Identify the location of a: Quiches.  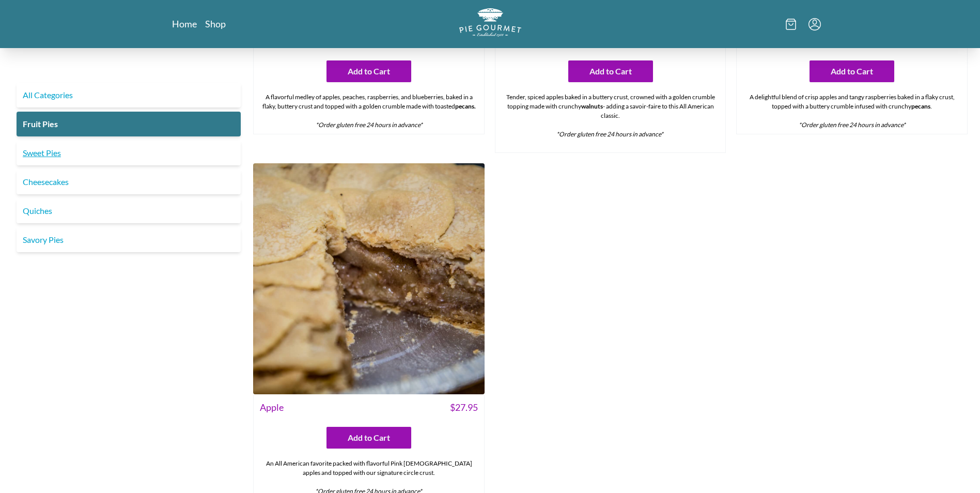
(129, 211).